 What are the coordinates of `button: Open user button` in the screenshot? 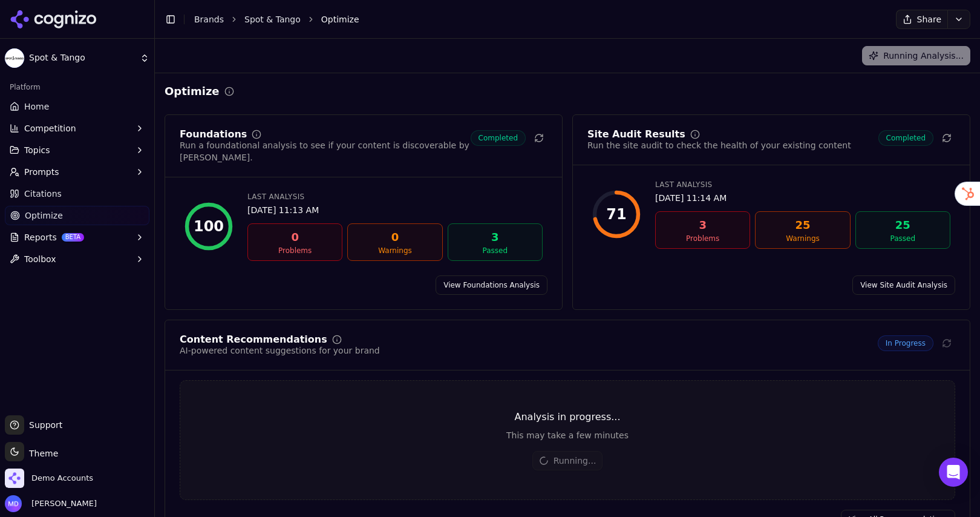 It's located at (50, 503).